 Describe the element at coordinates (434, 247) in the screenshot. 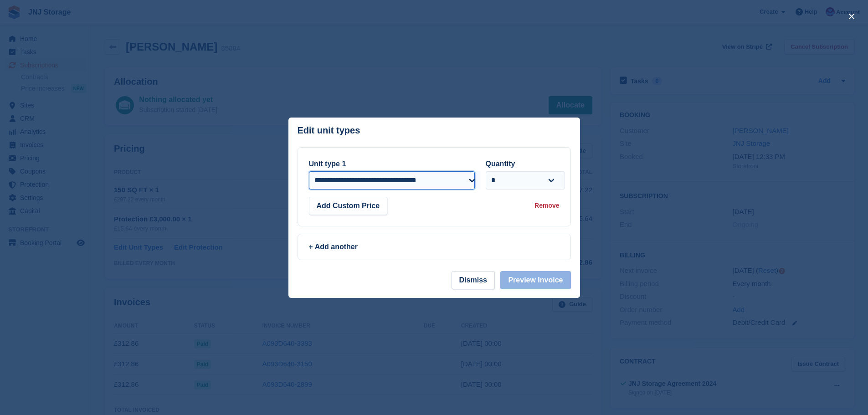

I see `a: + Add another` at that location.